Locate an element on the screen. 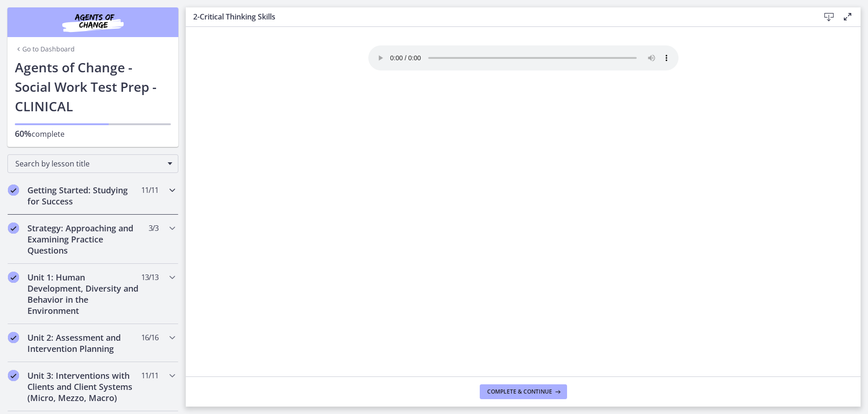 This screenshot has width=868, height=414. span: 60% is located at coordinates (23, 134).